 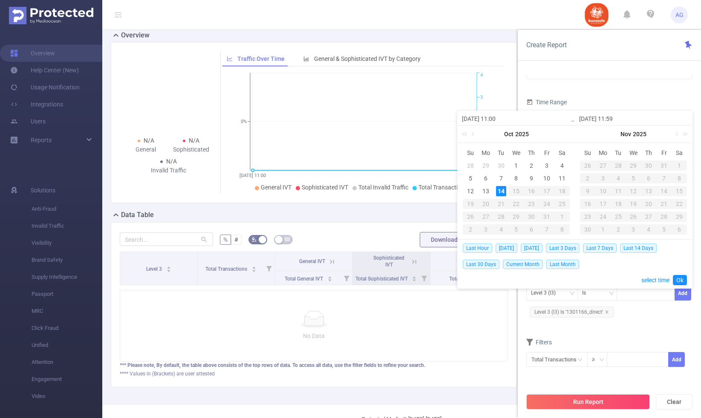 What do you see at coordinates (648, 166) in the screenshot?
I see `td: October 30, 2025` at bounding box center [648, 166].